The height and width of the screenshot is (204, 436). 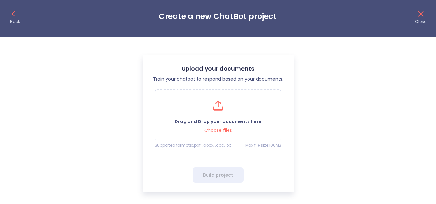 I want to click on p: Supported formats: .pdf, .docx, .doc, .txt, so click(x=193, y=146).